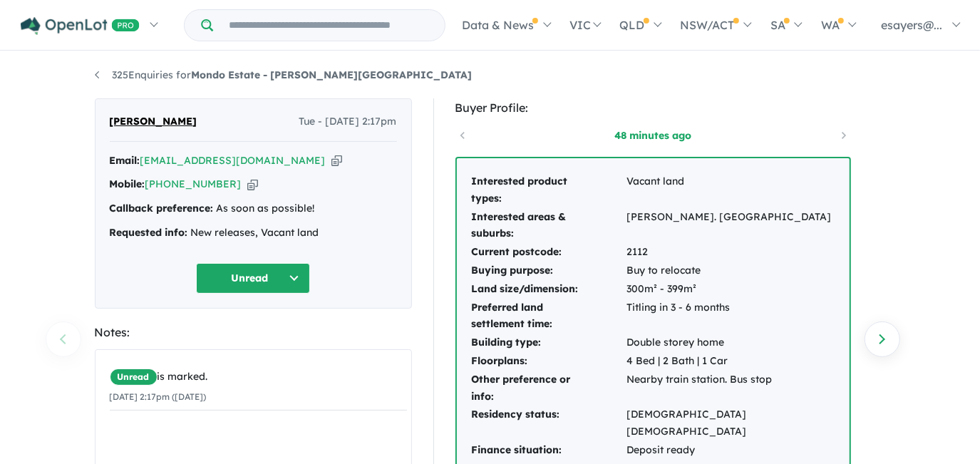 Image resolution: width=980 pixels, height=464 pixels. What do you see at coordinates (730, 252) in the screenshot?
I see `td: 2112` at bounding box center [730, 252].